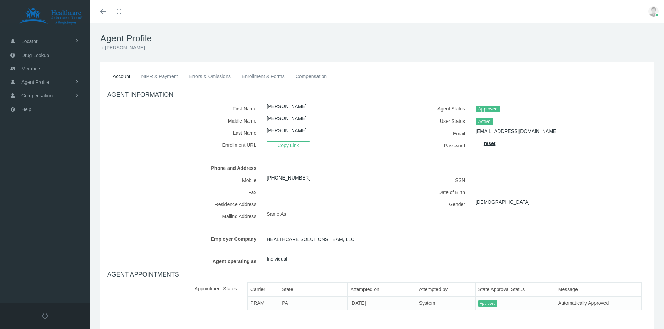  What do you see at coordinates (26, 110) in the screenshot?
I see `span: Help` at bounding box center [26, 110].